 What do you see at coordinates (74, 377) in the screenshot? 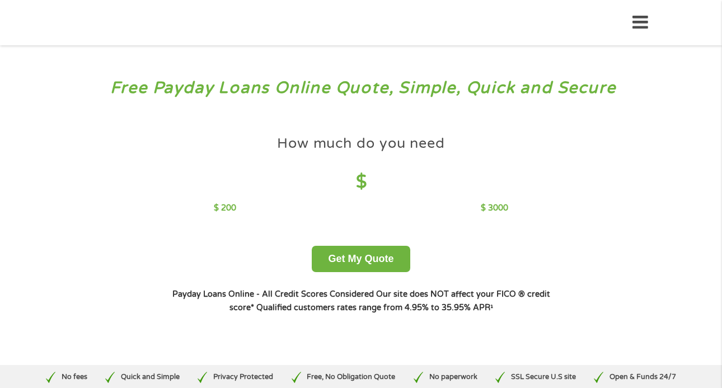
I see `p: No fees` at bounding box center [74, 377].